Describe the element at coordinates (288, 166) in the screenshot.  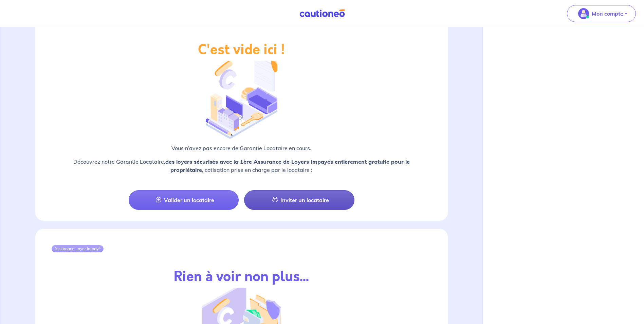
I see `strong: des loyers sécurisés avec la 1ère Assurance de Loyers Impayés entièrement gratuite pour le propri...` at that location.